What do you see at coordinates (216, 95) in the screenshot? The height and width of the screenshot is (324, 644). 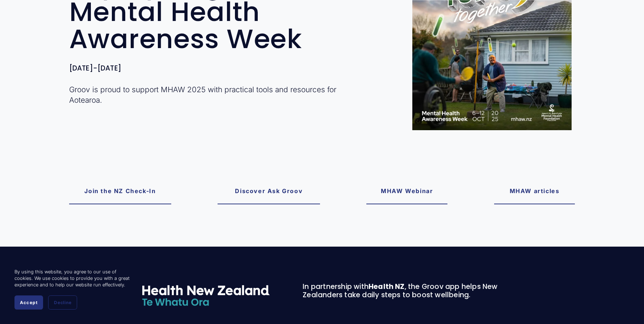 I see `p: Groov is proud to support MHAW 2025 with practical tools and resources for Aotearoa.` at bounding box center [216, 95].